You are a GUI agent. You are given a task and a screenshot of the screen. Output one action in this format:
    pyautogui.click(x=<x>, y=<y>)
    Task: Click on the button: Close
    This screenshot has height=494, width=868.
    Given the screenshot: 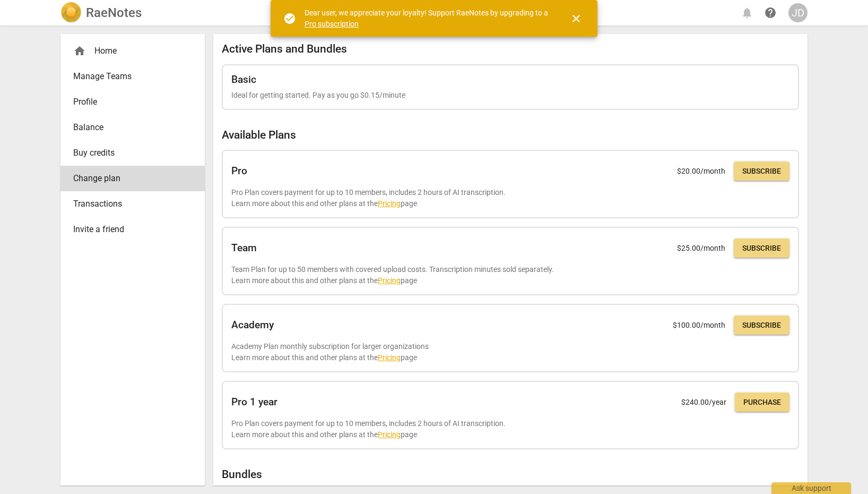 What is the action you would take?
    pyautogui.click(x=576, y=19)
    